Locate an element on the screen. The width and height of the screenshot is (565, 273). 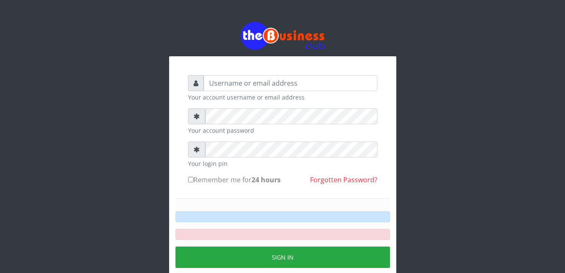
label: Remember me for is located at coordinates (234, 180).